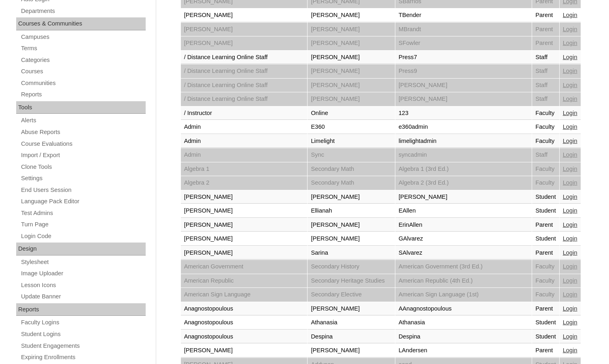  Describe the element at coordinates (351, 266) in the screenshot. I see `td: Secondary History` at that location.